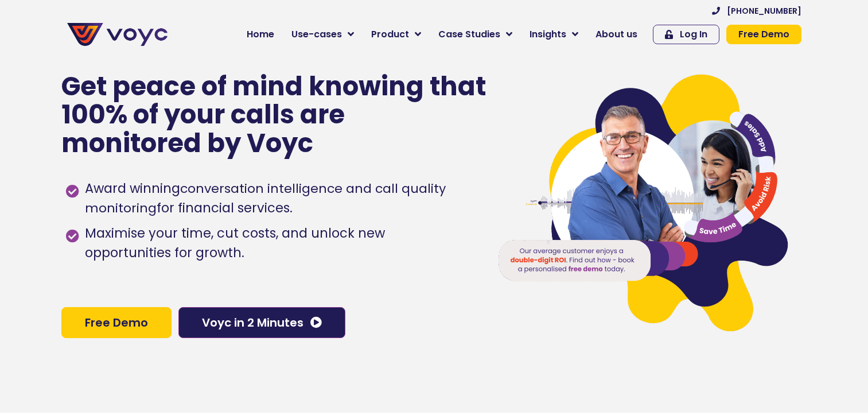 The image size is (868, 415). What do you see at coordinates (277, 243) in the screenshot?
I see `span: Maximise your time, cut costs, and unlock new opportunities for growth.` at bounding box center [277, 243].